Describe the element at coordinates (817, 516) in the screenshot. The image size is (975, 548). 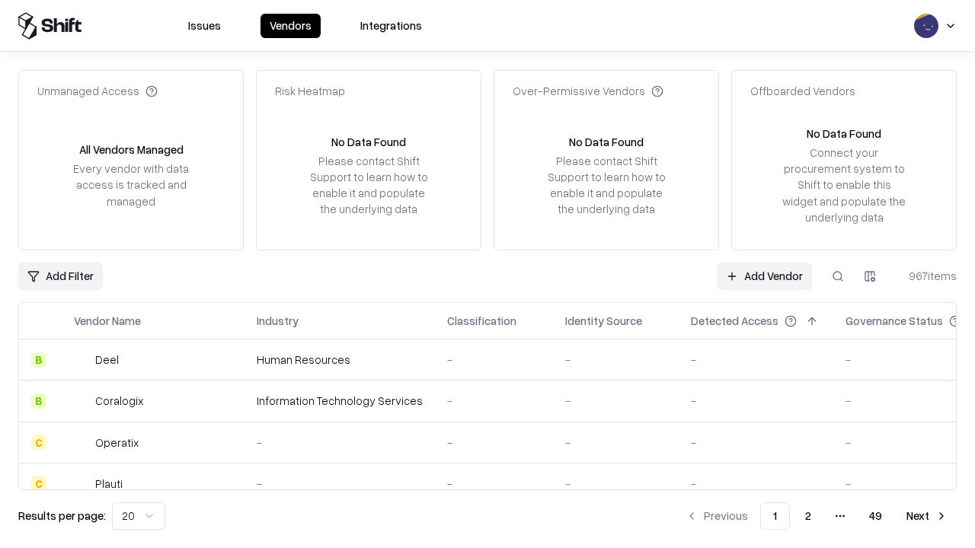
I see `nav: pagination` at that location.